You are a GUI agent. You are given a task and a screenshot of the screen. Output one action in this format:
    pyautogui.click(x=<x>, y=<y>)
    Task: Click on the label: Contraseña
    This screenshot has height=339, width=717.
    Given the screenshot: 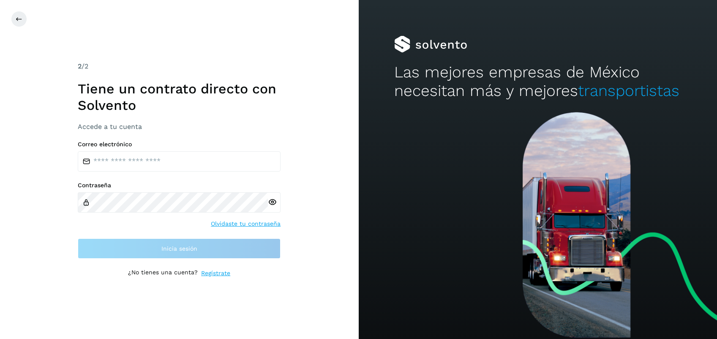 What is the action you would take?
    pyautogui.click(x=179, y=185)
    